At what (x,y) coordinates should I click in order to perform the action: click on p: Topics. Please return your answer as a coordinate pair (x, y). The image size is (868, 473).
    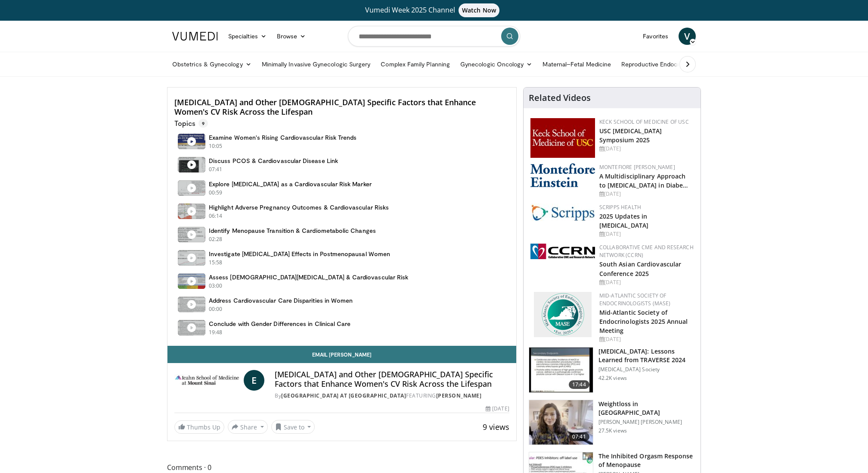
    Looking at the image, I should click on (191, 123).